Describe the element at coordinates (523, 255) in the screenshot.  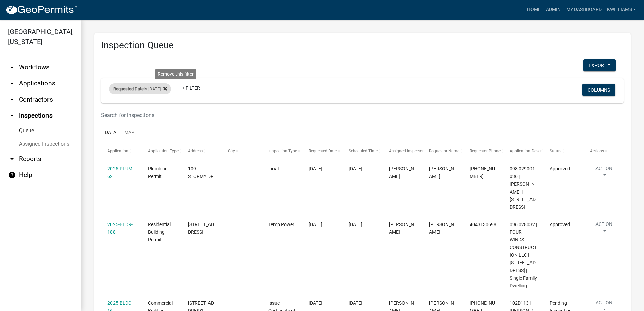
I see `span: 096 028032 | FOUR WINDS CONSTRUCTION LLC | 152 HUNTERS CHASE CT | Single Family Dwelling` at that location.